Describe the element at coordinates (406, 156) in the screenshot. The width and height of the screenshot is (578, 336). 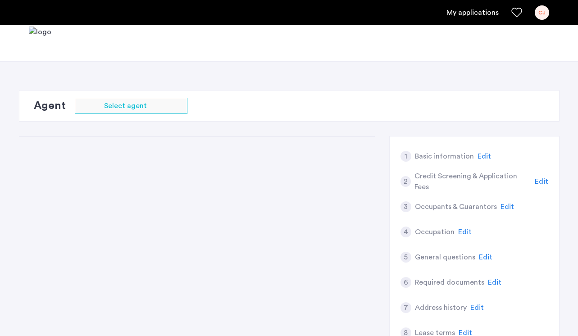
I see `div: 1` at that location.